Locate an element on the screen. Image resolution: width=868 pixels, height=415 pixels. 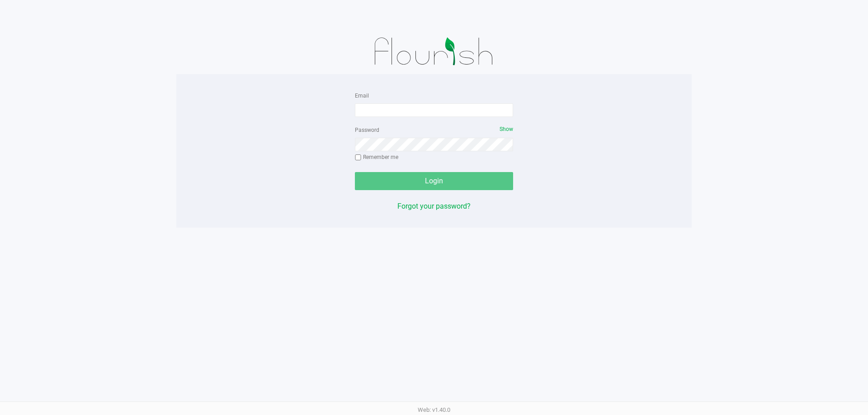
span: Web: v1.40.0 is located at coordinates (434, 410).